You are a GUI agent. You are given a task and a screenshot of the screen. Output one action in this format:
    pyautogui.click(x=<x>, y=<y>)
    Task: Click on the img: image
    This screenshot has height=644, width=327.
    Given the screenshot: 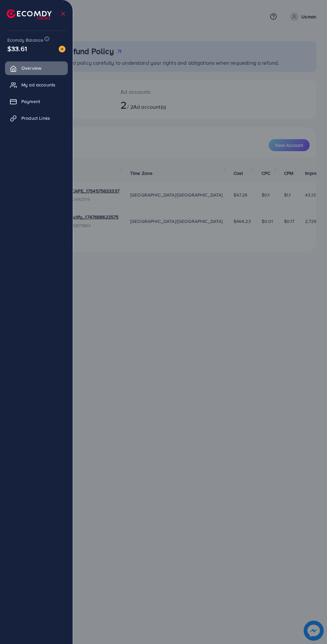 What is the action you would take?
    pyautogui.click(x=62, y=49)
    